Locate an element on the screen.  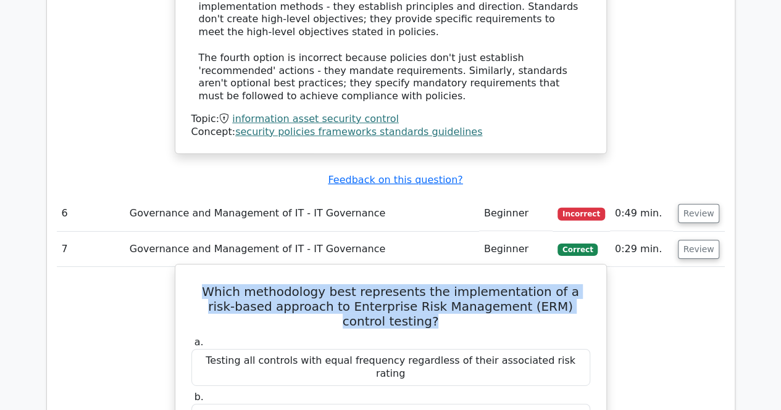
span: b. is located at coordinates (199, 397).